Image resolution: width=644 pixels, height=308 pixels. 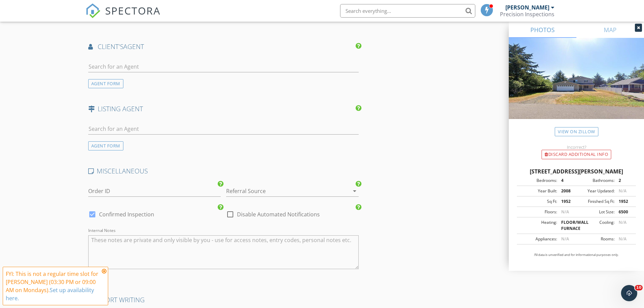 I want to click on span: SPECTORA, so click(x=133, y=10).